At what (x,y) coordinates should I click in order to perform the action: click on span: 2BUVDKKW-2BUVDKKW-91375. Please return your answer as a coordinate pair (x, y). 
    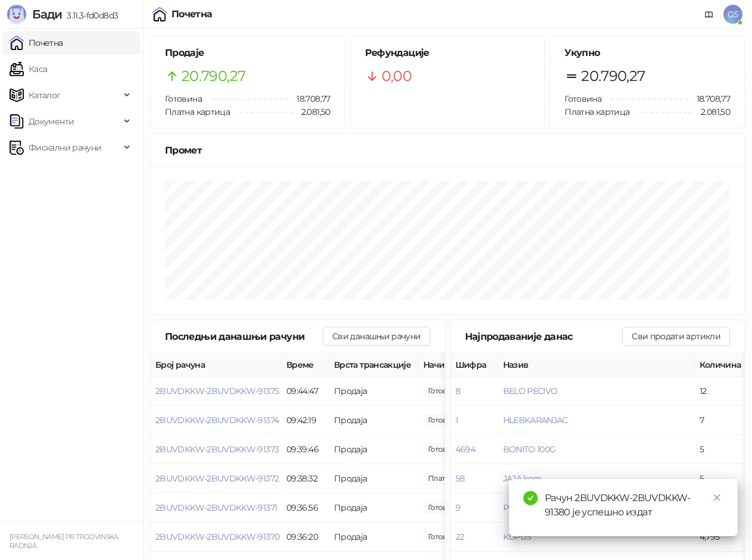
    Looking at the image, I should click on (217, 391).